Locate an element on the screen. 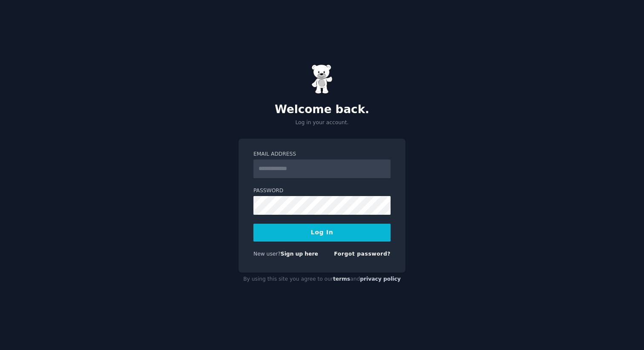 This screenshot has width=644, height=350. h2: Welcome back. is located at coordinates (322, 110).